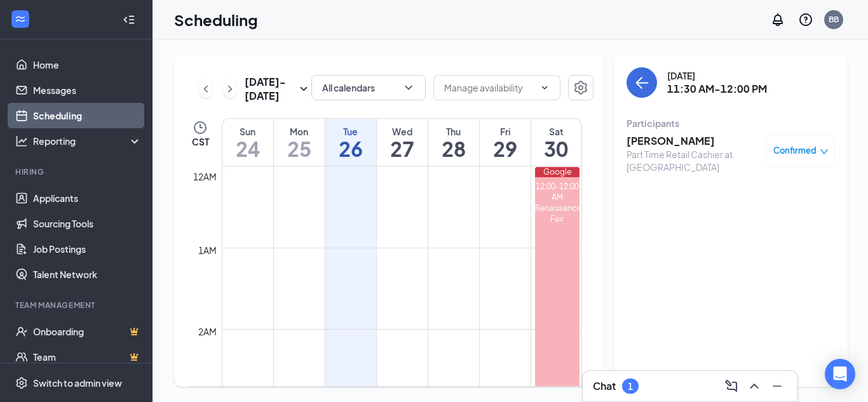 The width and height of the screenshot is (868, 402). Describe the element at coordinates (777, 386) in the screenshot. I see `svg: Minimize` at that location.